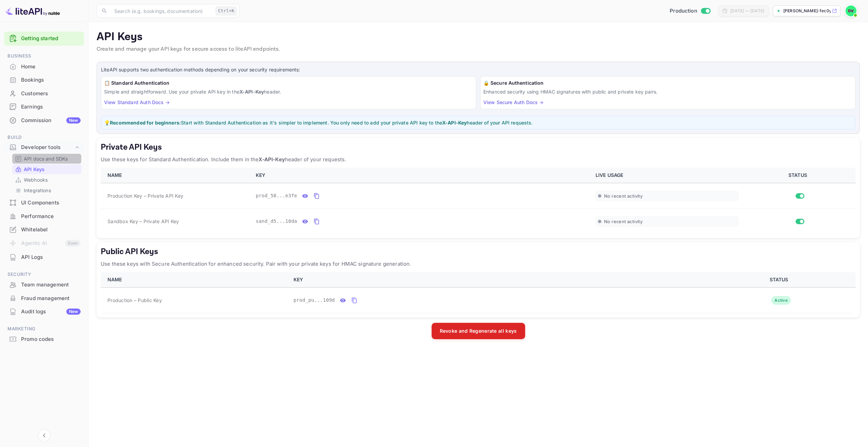 The height and width of the screenshot is (447, 868). Describe the element at coordinates (683, 11) in the screenshot. I see `span: Production` at that location.